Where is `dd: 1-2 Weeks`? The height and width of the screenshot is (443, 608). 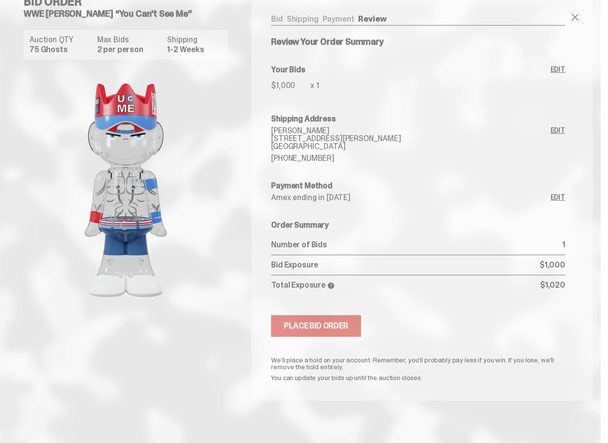 dd: 1-2 Weeks is located at coordinates (195, 50).